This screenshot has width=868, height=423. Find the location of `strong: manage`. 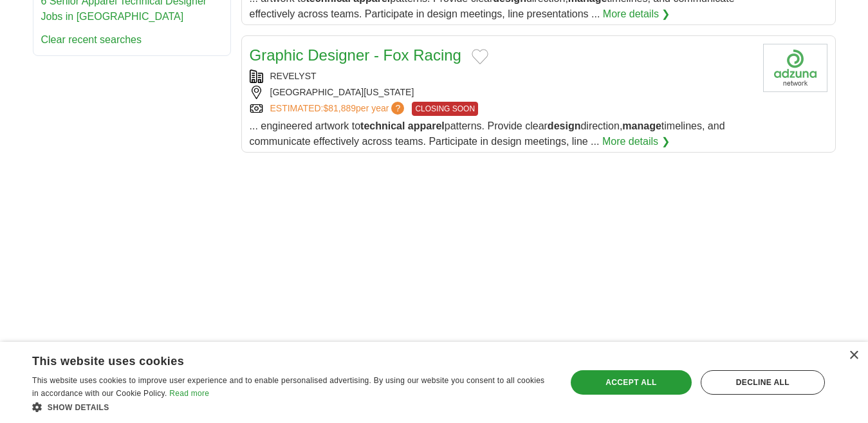

strong: manage is located at coordinates (641, 125).